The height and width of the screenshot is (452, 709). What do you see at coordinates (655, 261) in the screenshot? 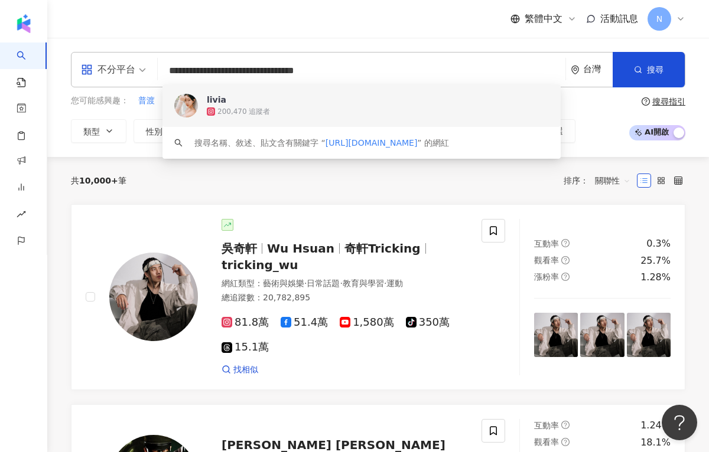
I see `div: 25.7%` at bounding box center [655, 261].